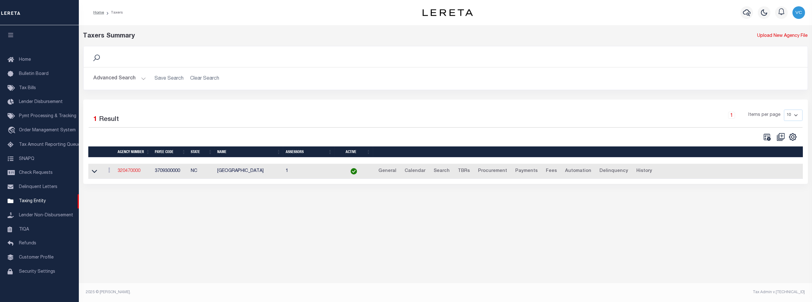  What do you see at coordinates (170, 152) in the screenshot?
I see `th: Payee Code: activate to sort column ascending` at bounding box center [170, 152].